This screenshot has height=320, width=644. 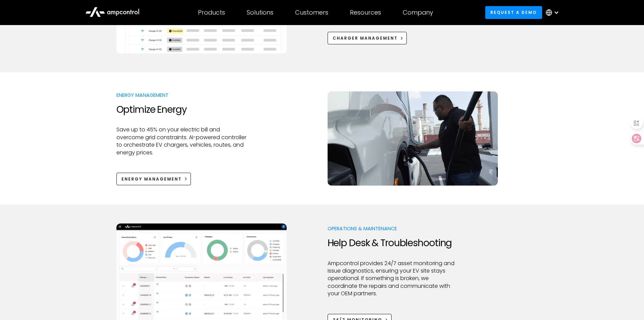 What do you see at coordinates (151, 179) in the screenshot?
I see `div: Energy Management` at bounding box center [151, 179].